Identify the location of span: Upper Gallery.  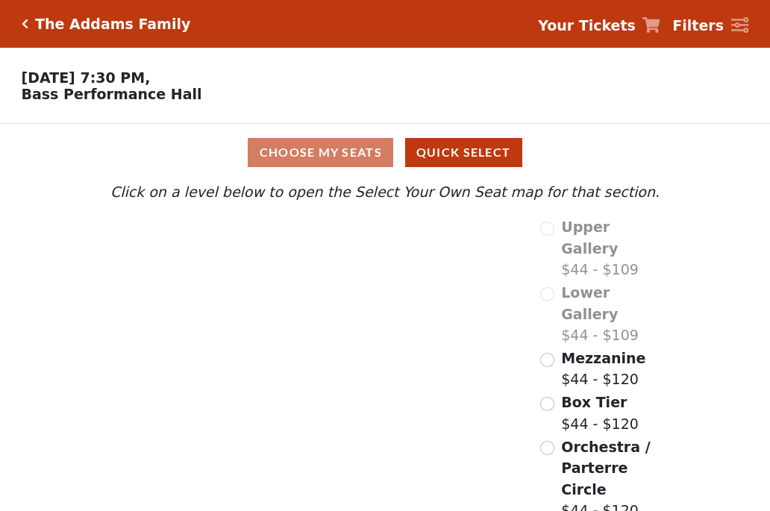
(590, 237).